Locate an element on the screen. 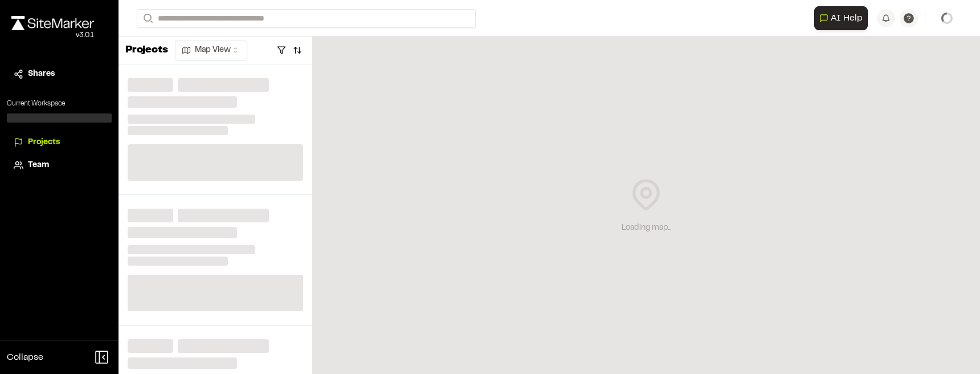 The image size is (980, 374). img: rebrand.png is located at coordinates (52, 23).